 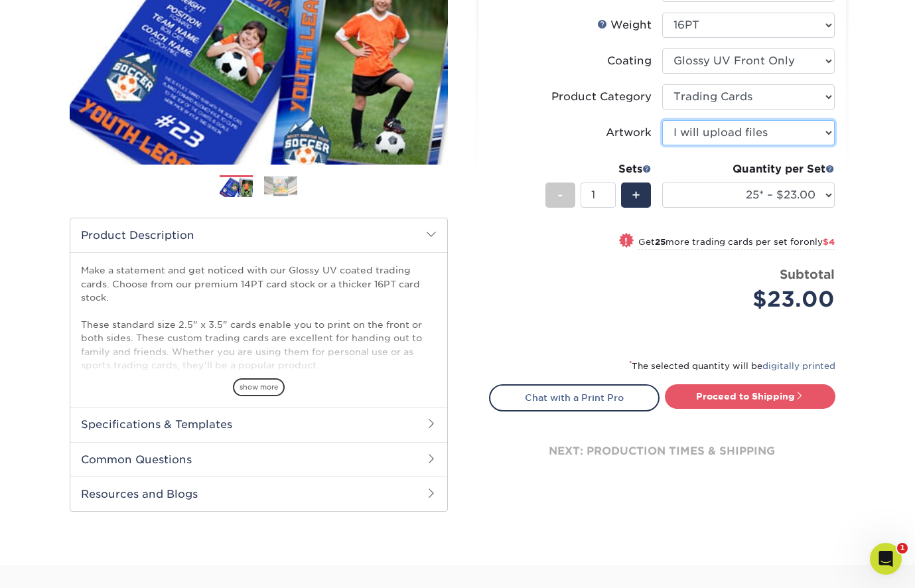 I want to click on p: Make a statement and get noticed with our Glossy UV coated trading cards. Choose from our premium..., so click(x=259, y=344).